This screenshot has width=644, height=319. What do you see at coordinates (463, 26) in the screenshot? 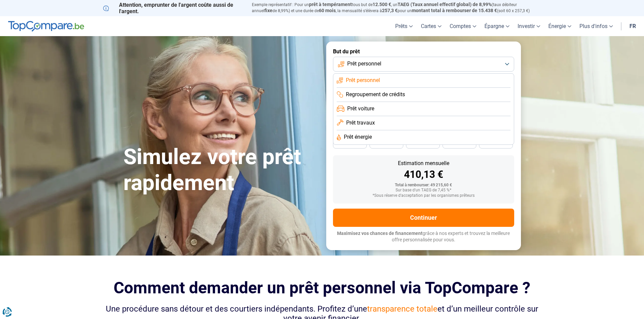
I see `a: Comptes` at bounding box center [463, 26].